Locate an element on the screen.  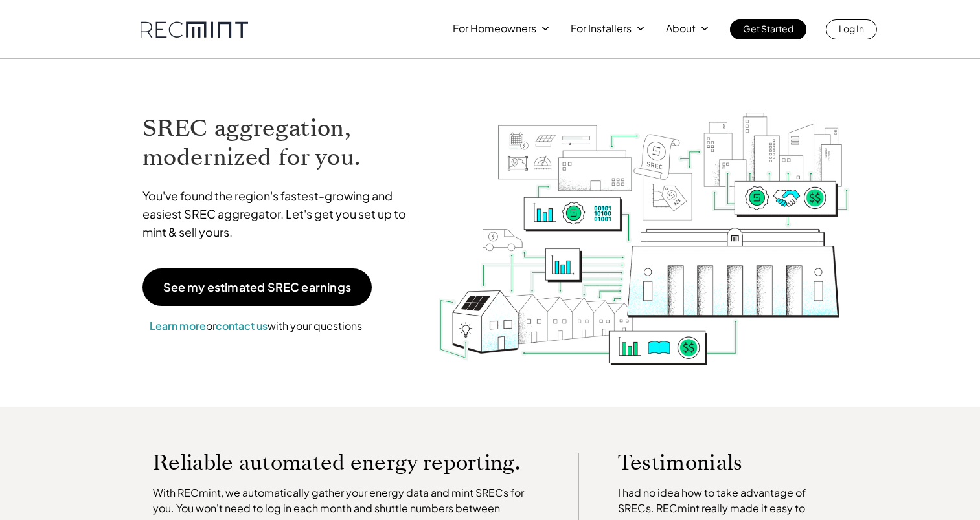
a: Learn more is located at coordinates (178, 325).